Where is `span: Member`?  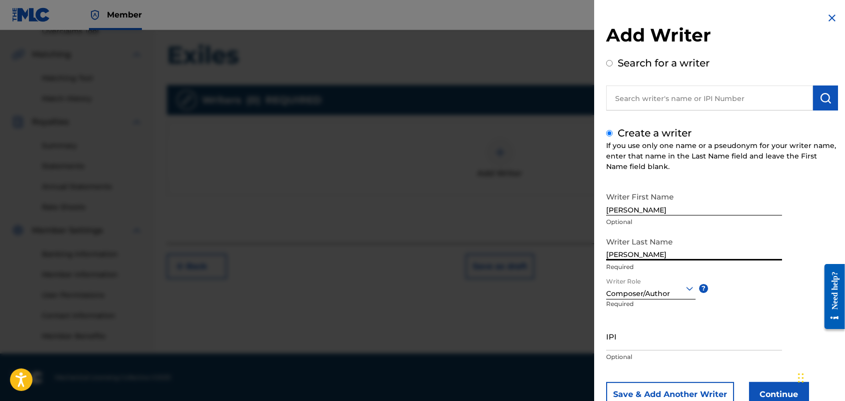
span: Member is located at coordinates (124, 14).